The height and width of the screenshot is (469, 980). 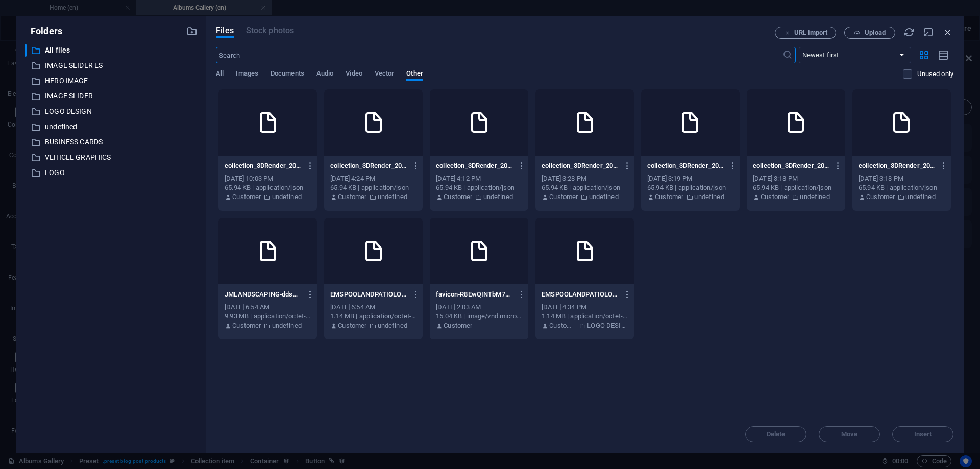 I want to click on p: EMSPOOLANDPATIOLOGOREV2WIP-gXAsRdGX1q1rXWFsdh2pHA.afphoto, so click(x=580, y=295).